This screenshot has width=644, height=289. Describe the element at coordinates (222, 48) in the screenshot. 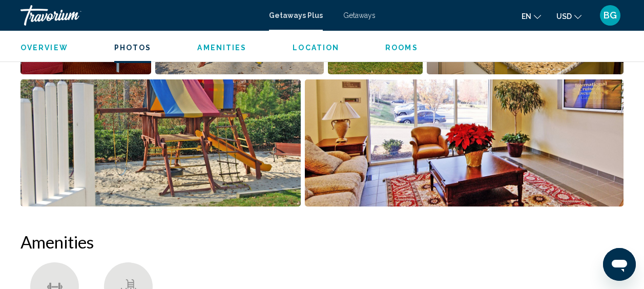

I see `button: Amenities` at that location.